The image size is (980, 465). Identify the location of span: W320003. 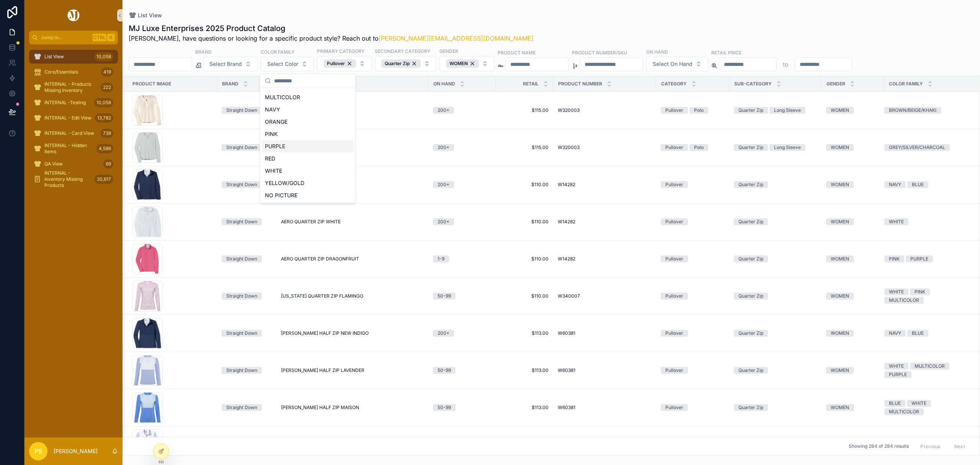
(568, 111).